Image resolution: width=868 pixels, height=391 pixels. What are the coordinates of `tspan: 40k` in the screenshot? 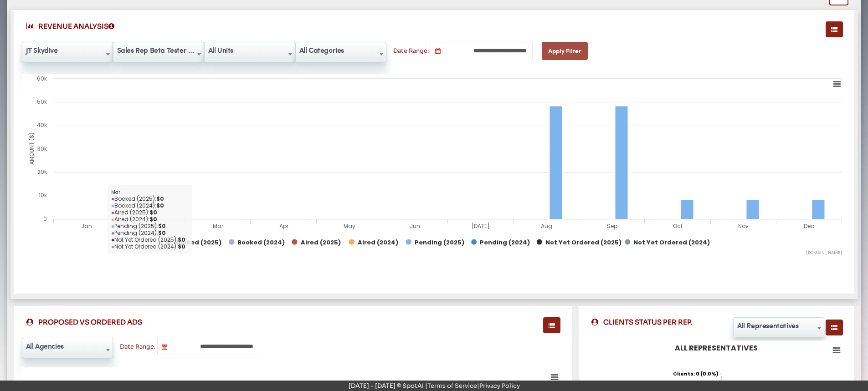 It's located at (42, 125).